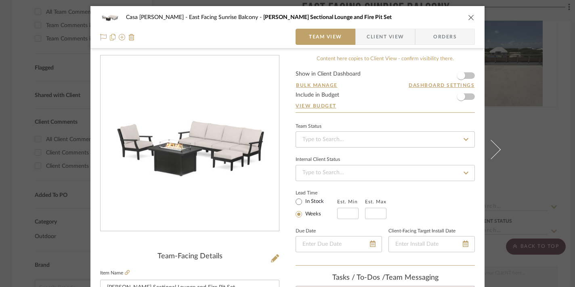 Image resolution: width=575 pixels, height=287 pixels. What do you see at coordinates (445, 37) in the screenshot?
I see `span: Orders` at bounding box center [445, 37].